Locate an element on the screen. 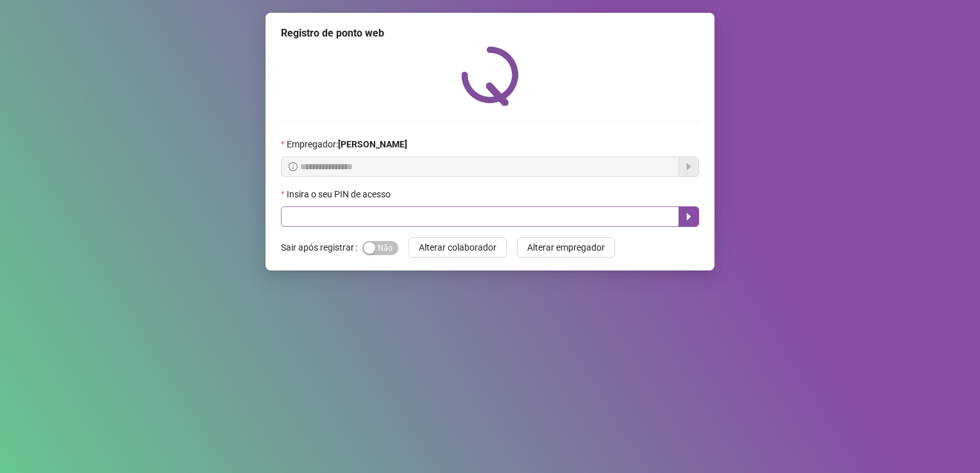 The image size is (980, 473). span: caret-right is located at coordinates (689, 217).